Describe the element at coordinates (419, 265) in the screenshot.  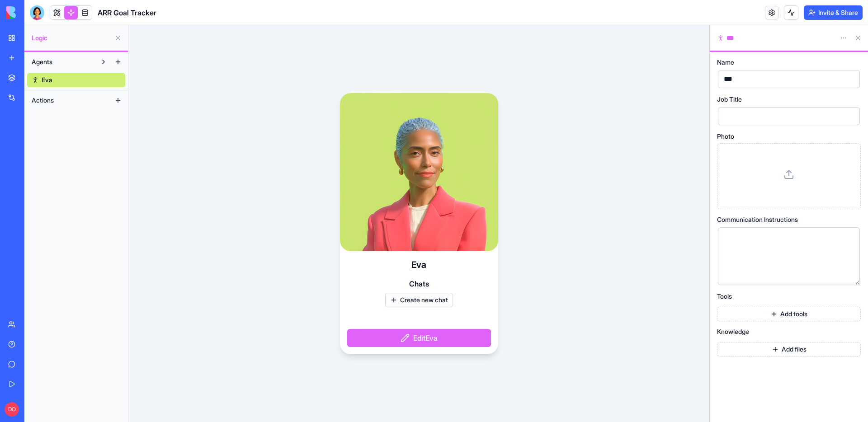
I see `h4: Eva` at that location.